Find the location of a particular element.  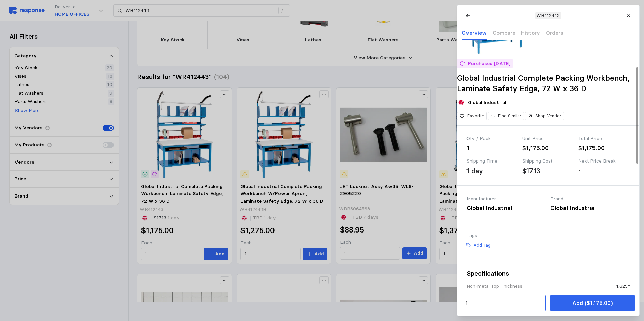

h2: Global Industrial Complete Packing Workbench, Laminate Safety Edge, 72 W x 36 D is located at coordinates (548, 83).